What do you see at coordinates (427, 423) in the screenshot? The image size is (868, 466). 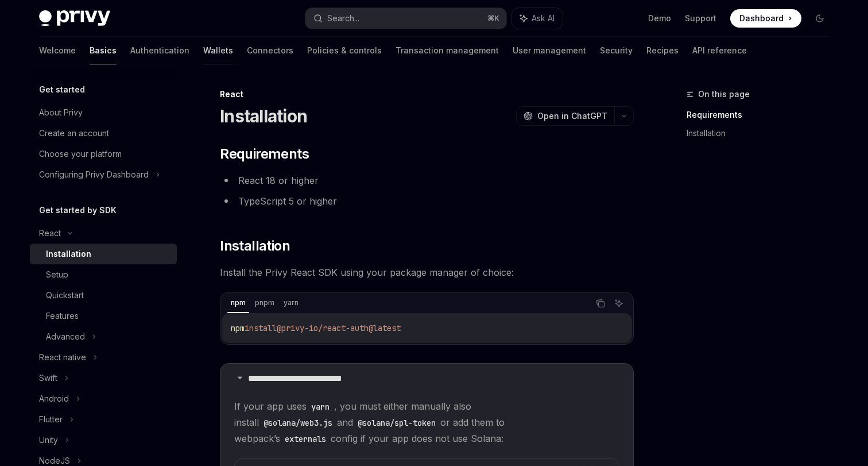 I see `span: If your app uses , you must either manually also install and or add them to webpack’s config if y...` at bounding box center [427, 423].